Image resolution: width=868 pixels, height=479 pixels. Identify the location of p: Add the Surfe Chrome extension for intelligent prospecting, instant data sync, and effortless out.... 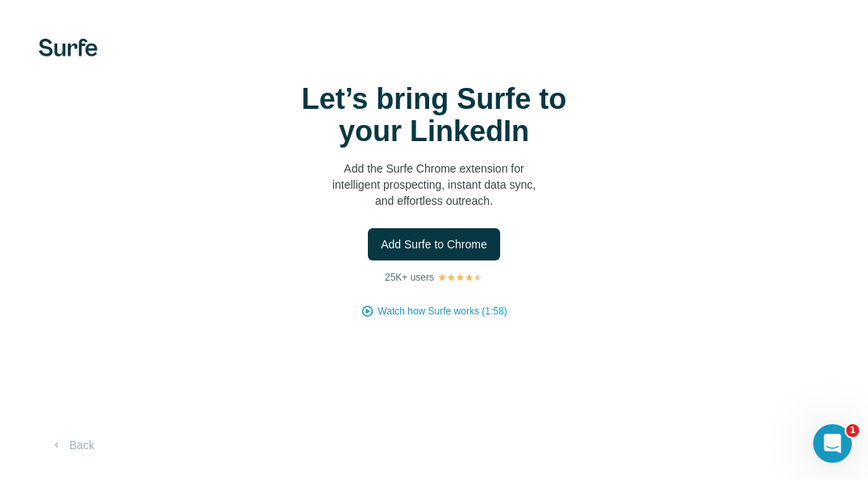
(434, 185).